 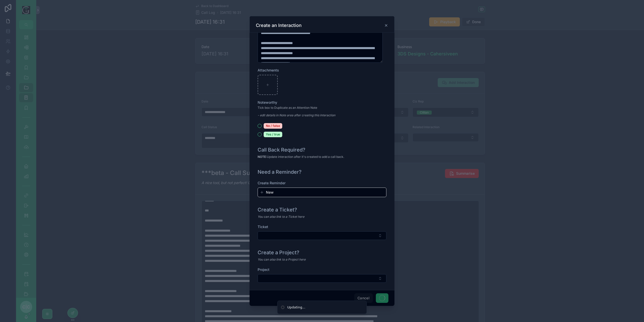 I want to click on h1: Need a Reminder?, so click(x=279, y=172).